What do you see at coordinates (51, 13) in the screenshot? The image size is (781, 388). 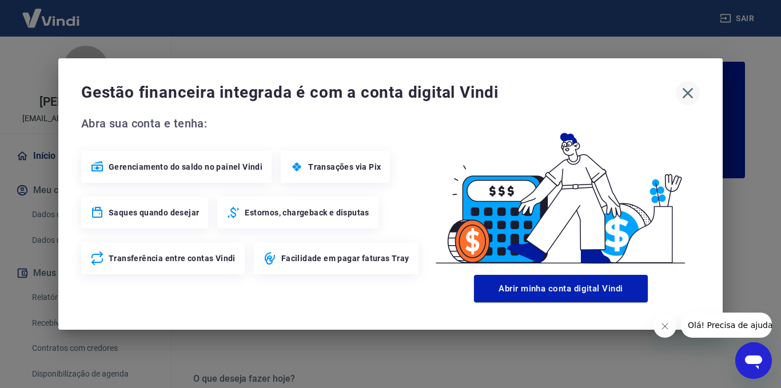 I see `span: Olá! Precisa de ajuda?` at bounding box center [51, 13].